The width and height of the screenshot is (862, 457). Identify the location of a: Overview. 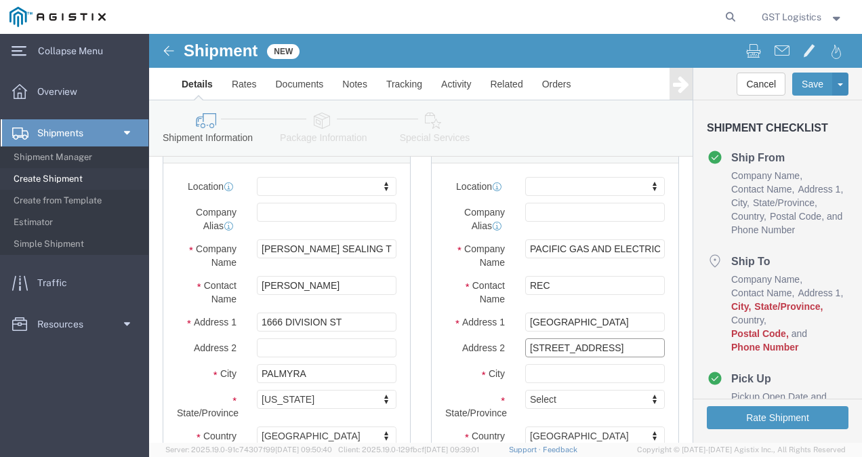
(75, 92).